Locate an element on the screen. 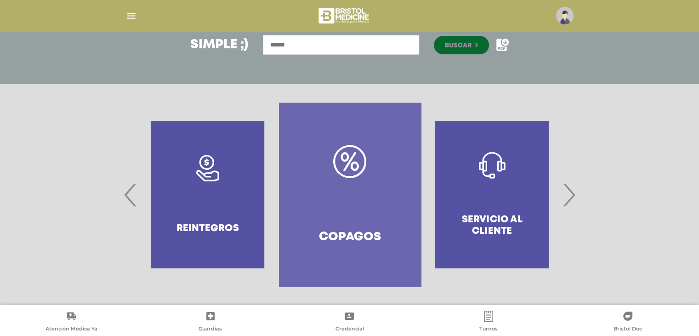  a: Turnos is located at coordinates (489, 322).